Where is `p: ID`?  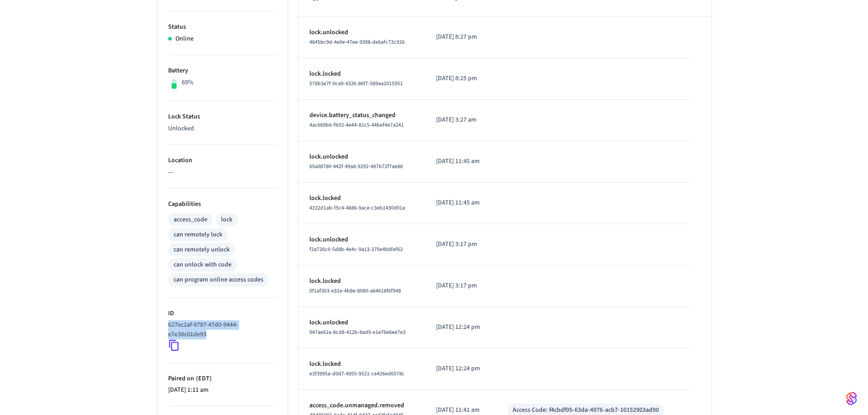 p: ID is located at coordinates (223, 314).